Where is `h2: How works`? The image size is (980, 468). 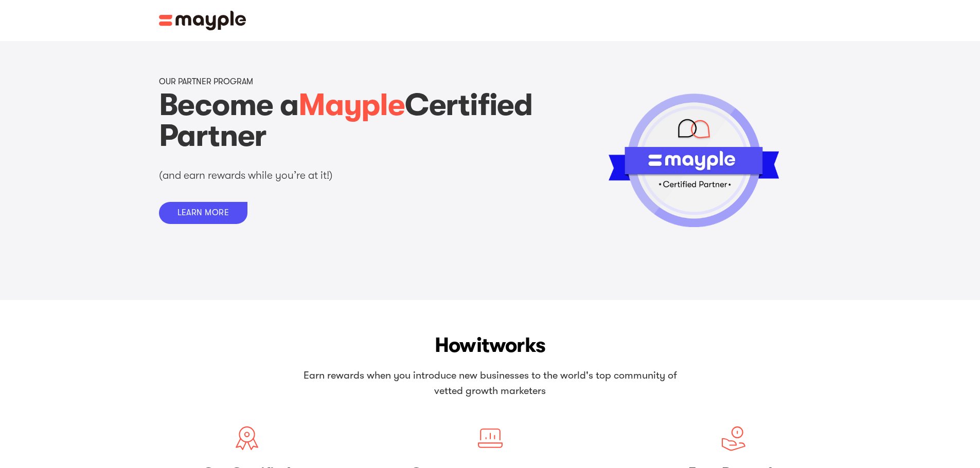 h2: How works is located at coordinates (490, 345).